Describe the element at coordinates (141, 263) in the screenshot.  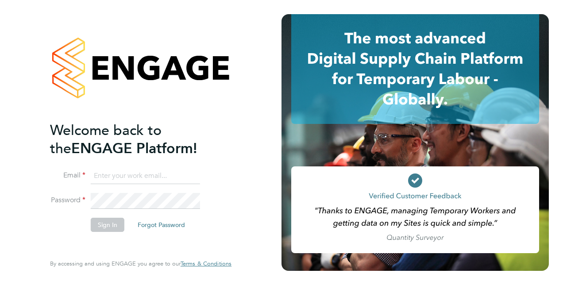
I see `span: By accessing and using ENGAGE you agree to our` at that location.